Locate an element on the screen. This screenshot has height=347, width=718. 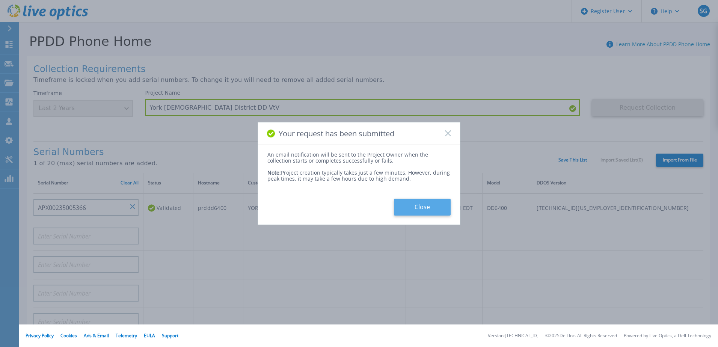
a: EULA is located at coordinates (149, 335).